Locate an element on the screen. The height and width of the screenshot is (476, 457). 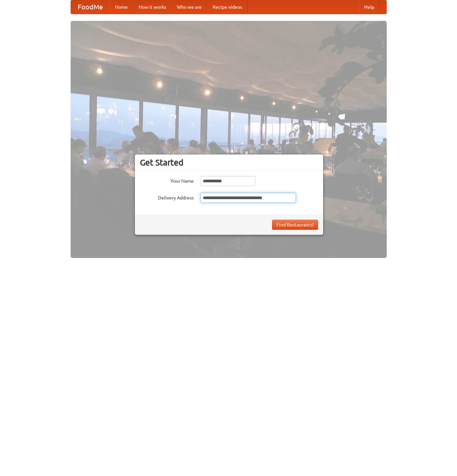
a: Recipe videos is located at coordinates (228, 7).